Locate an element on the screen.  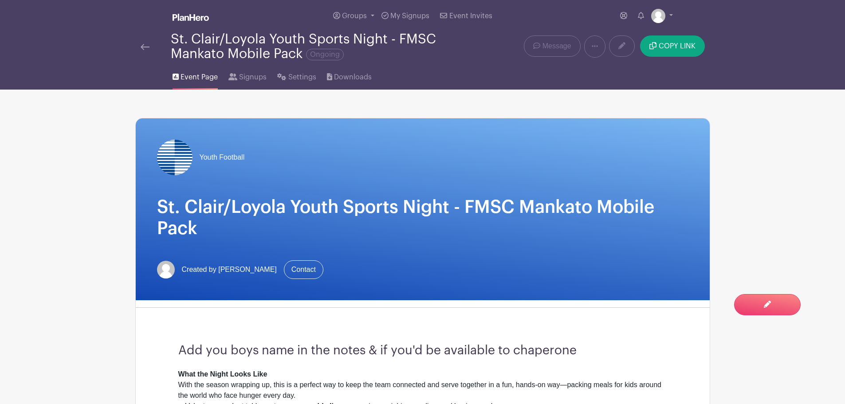
span: Downloads is located at coordinates (353, 77).